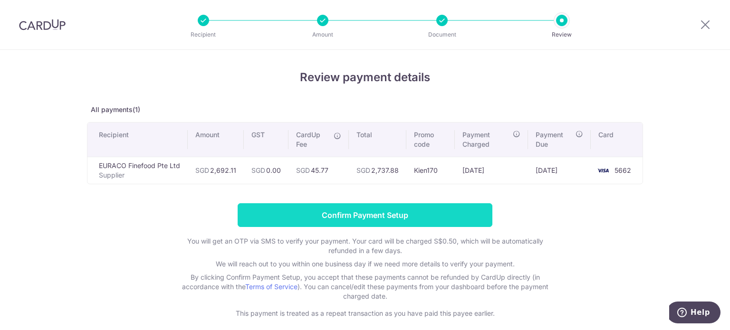 This screenshot has width=730, height=330. Describe the element at coordinates (562, 35) in the screenshot. I see `p: Review` at that location.